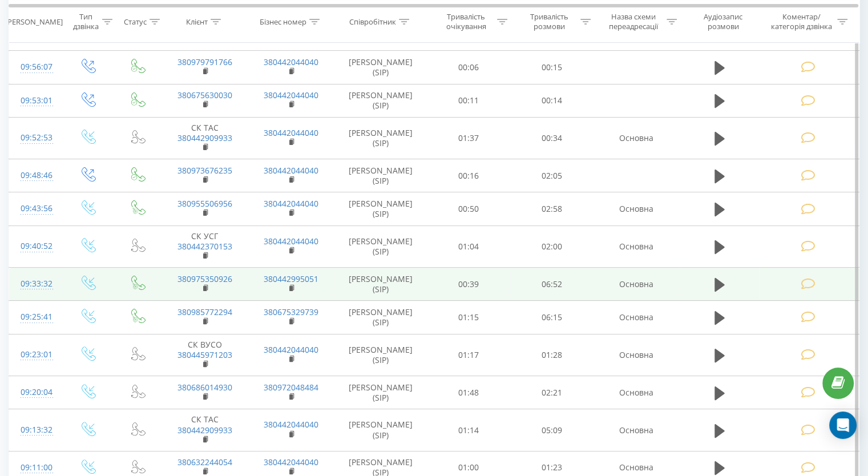 The image size is (868, 476). I want to click on div: 09:23:01, so click(35, 354).